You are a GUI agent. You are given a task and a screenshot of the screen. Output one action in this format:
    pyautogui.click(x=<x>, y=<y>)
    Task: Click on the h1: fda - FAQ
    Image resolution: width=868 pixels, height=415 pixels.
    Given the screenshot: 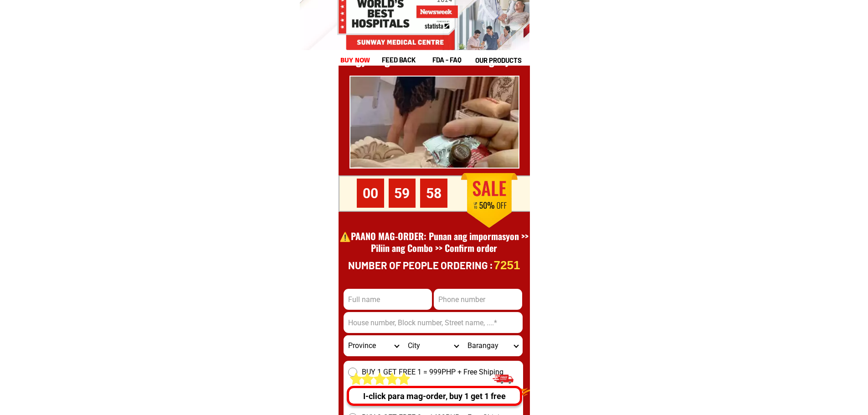 What is the action you would take?
    pyautogui.click(x=458, y=59)
    